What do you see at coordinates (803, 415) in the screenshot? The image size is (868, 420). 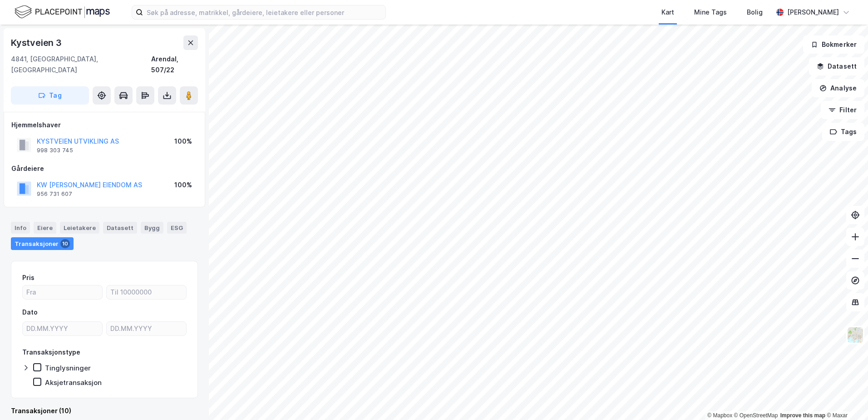 I see `a: Improve this map` at bounding box center [803, 415].